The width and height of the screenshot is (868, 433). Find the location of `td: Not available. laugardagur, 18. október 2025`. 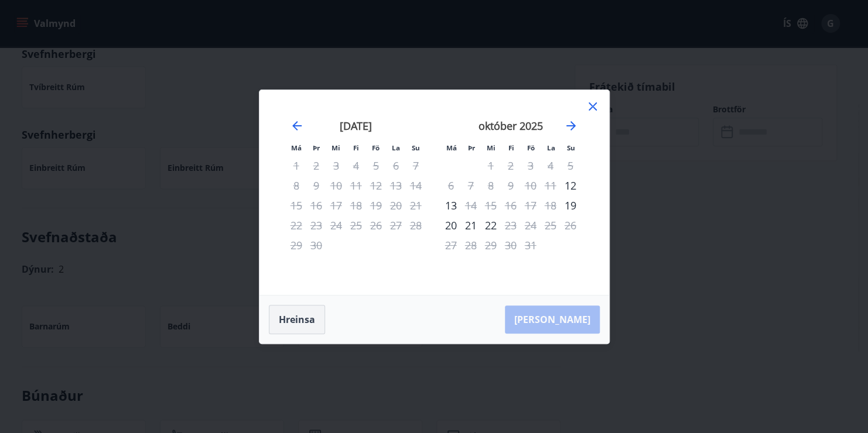

td: Not available. laugardagur, 18. október 2025 is located at coordinates (551, 205).